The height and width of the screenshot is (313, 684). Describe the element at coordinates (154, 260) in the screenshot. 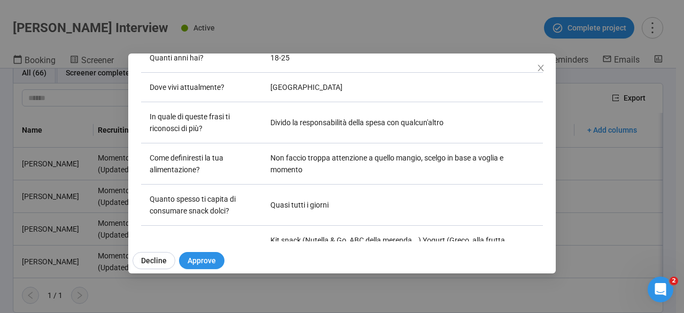

I see `span: Decline` at that location.